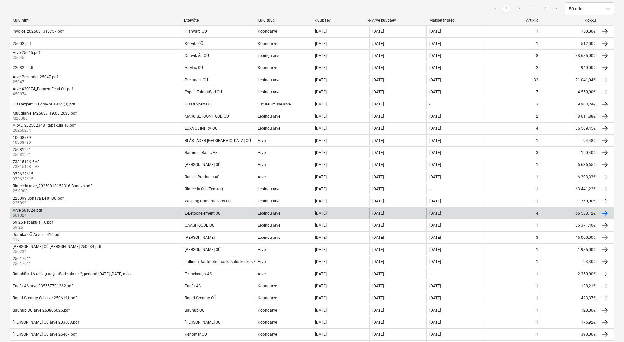 The height and width of the screenshot is (342, 624). What do you see at coordinates (53, 191) in the screenshot?
I see `p: 25-0908` at bounding box center [53, 191].